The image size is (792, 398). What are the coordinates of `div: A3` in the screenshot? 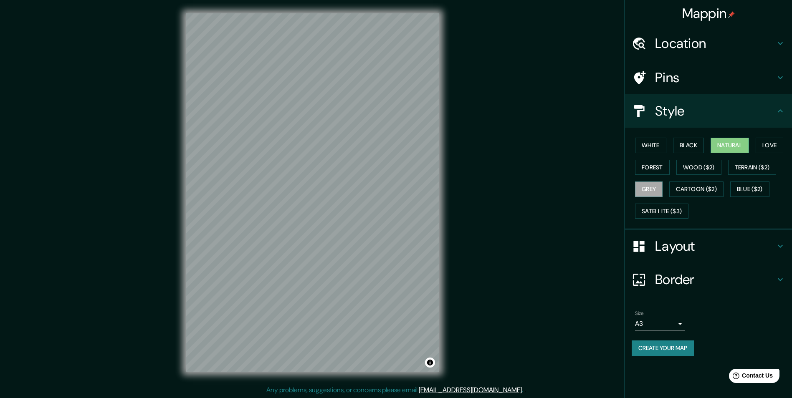 It's located at (660, 324).